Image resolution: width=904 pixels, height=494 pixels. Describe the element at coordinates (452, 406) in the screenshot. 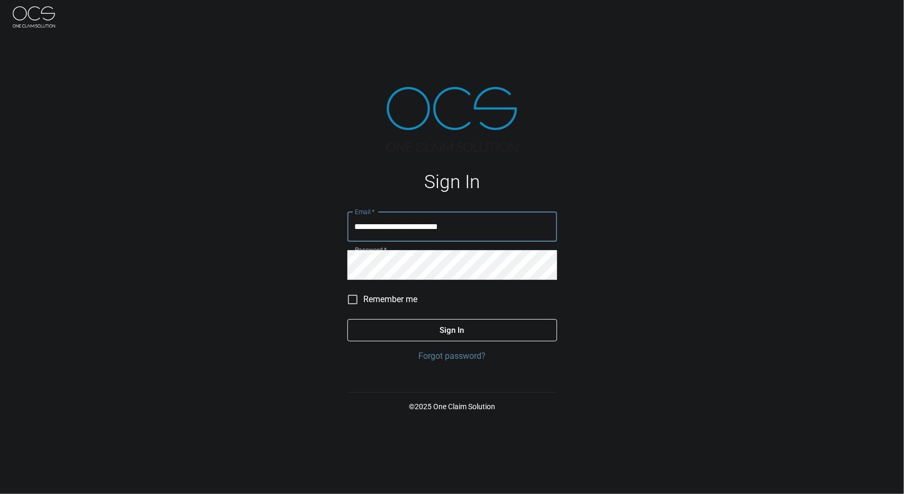

I see `p: © 2025 One Claim Solution` at that location.